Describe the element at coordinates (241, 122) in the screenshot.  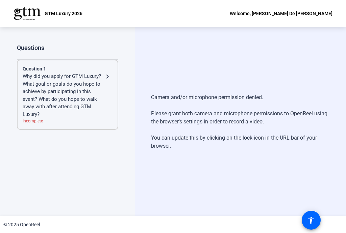
I see `div: Camera and/or microphone permission denied. Please grant both camera and microphone permissions t...` at that location.